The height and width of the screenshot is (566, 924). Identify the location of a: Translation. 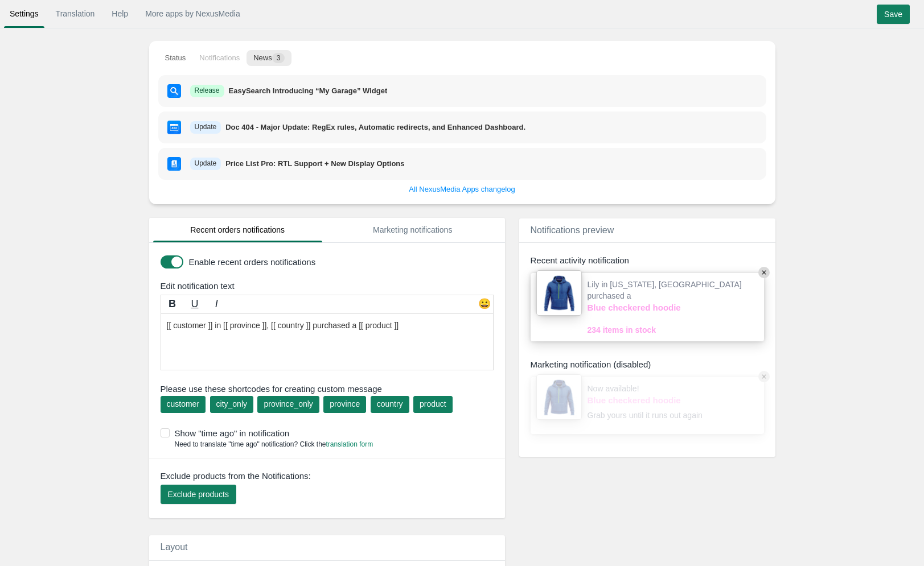
(75, 14).